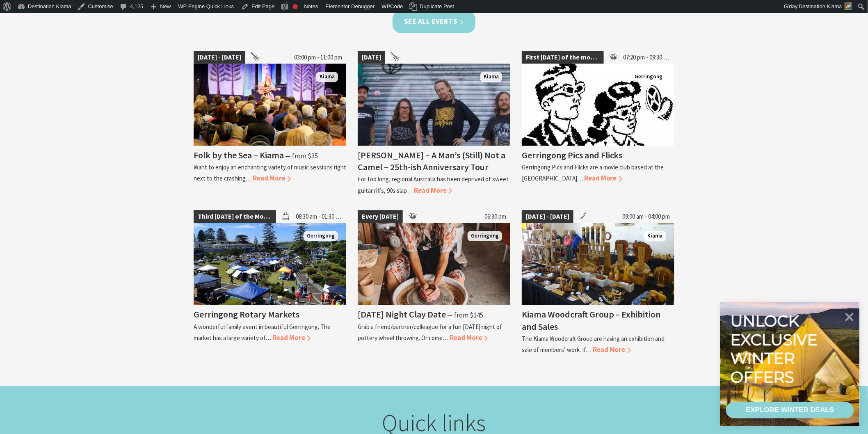 Image resolution: width=868 pixels, height=434 pixels. I want to click on span: ⁠— from $35, so click(302, 156).